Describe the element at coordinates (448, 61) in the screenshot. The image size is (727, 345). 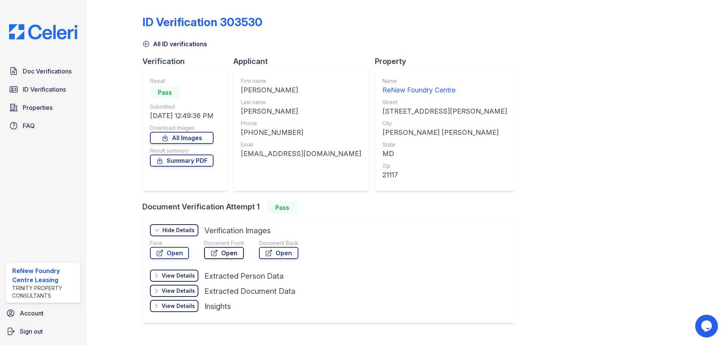
I see `div: Property` at that location.